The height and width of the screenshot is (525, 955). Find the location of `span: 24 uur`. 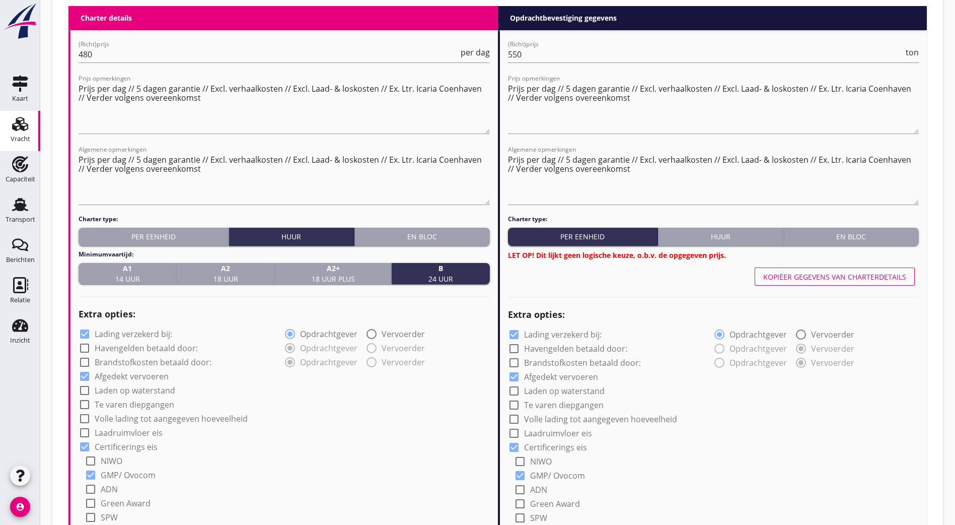

span: 24 uur is located at coordinates (441, 273).